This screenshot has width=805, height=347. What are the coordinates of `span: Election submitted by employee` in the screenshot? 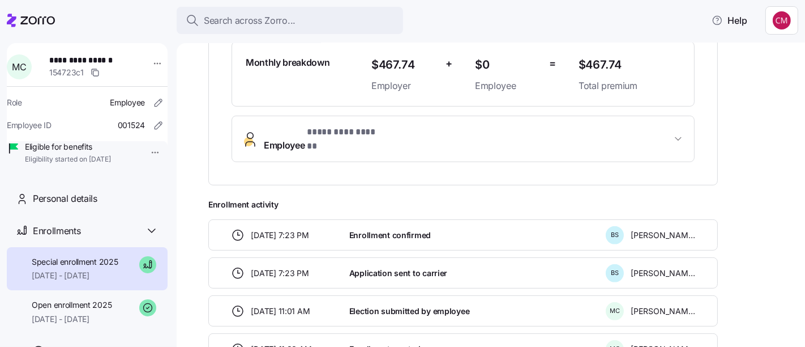 It's located at (410, 311).